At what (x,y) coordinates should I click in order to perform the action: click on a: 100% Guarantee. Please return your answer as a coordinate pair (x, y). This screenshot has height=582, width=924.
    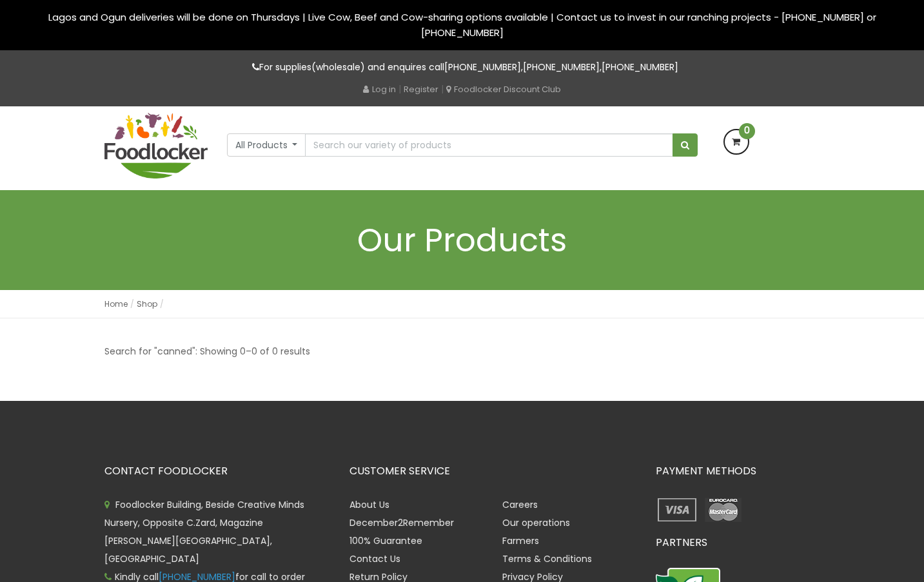
    Looking at the image, I should click on (386, 541).